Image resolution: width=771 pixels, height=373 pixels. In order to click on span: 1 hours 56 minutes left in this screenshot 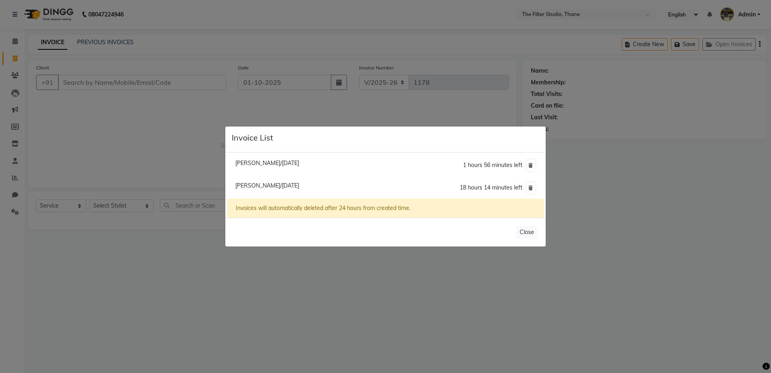, I will do `click(493, 165)`.